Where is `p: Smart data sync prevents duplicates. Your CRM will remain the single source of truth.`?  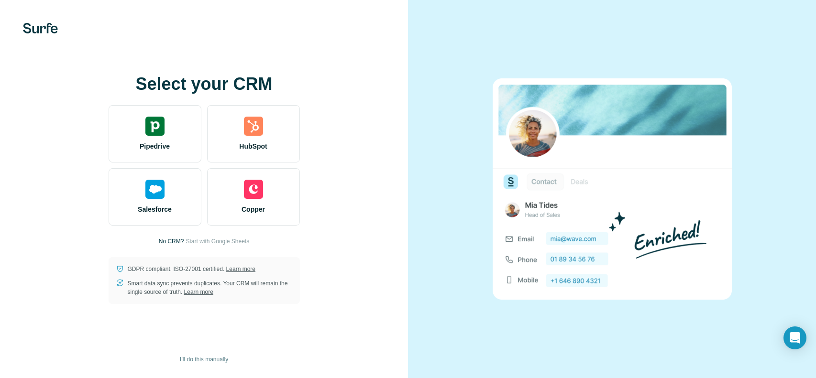
p: Smart data sync prevents duplicates. Your CRM will remain the single source of truth. is located at coordinates (210, 288).